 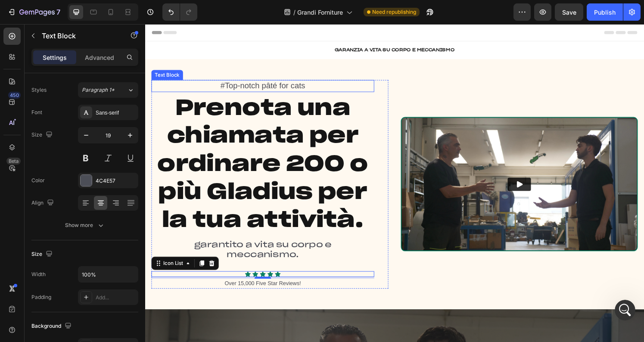 I want to click on div: Add..., so click(x=116, y=298).